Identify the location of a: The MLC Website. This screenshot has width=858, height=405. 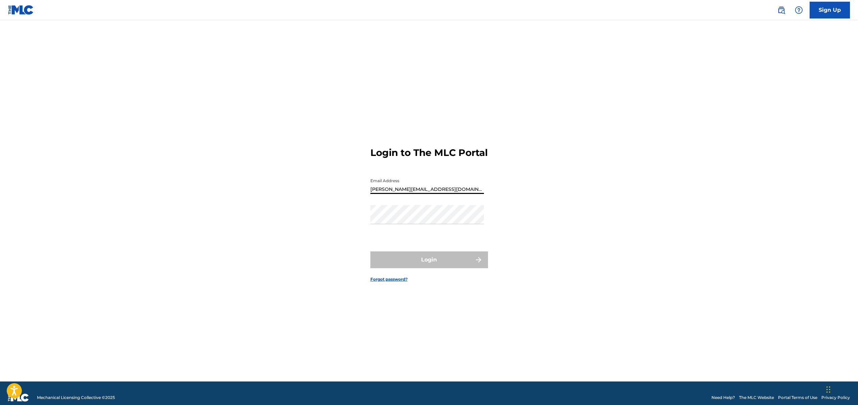
(757, 398).